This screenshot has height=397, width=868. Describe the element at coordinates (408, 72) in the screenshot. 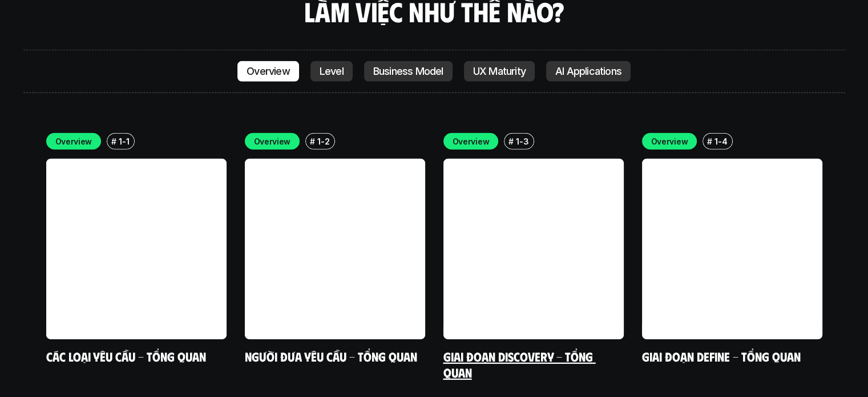

I see `a: Business Model` at that location.